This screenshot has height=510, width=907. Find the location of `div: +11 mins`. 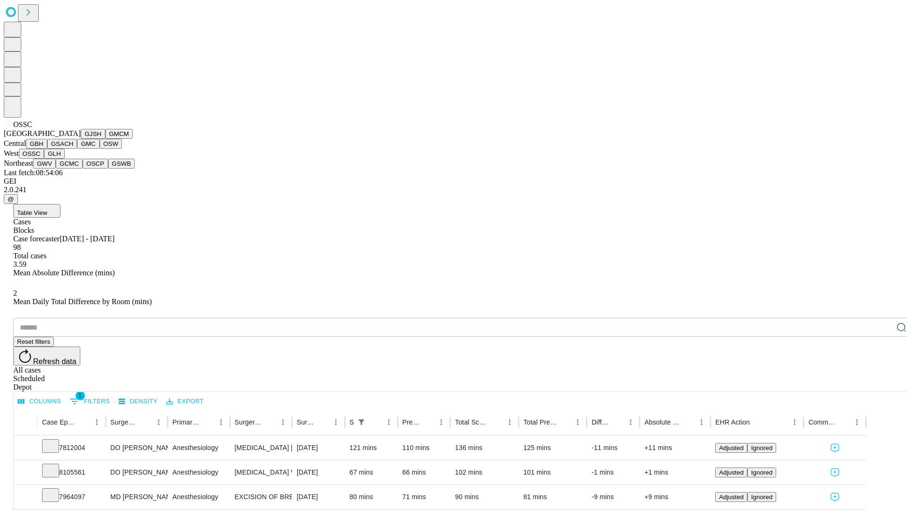

div: +11 mins is located at coordinates (675, 448).